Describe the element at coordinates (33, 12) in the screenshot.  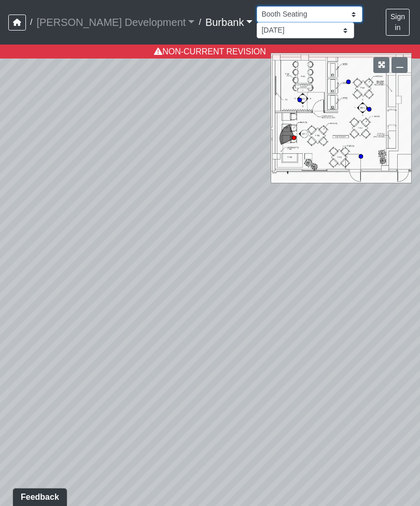
I see `button: Feedback` at that location.